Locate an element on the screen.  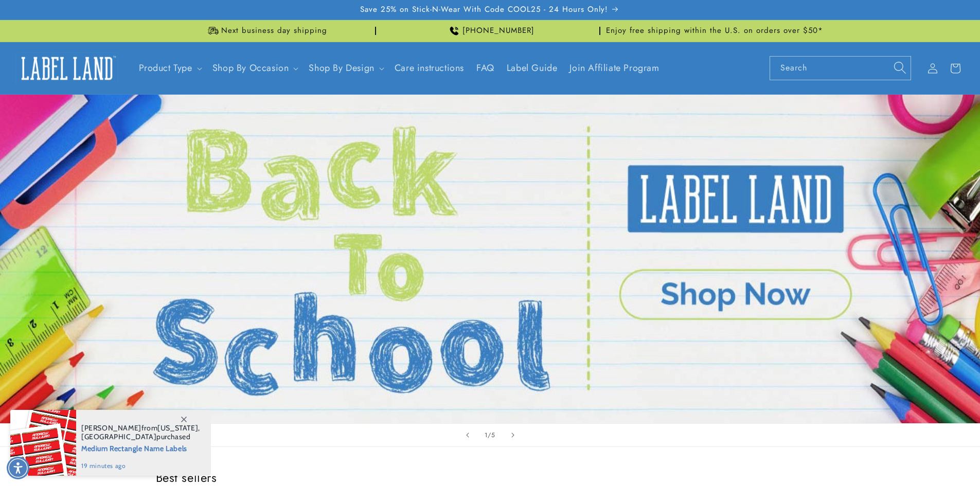
span: 5 is located at coordinates (494, 435).